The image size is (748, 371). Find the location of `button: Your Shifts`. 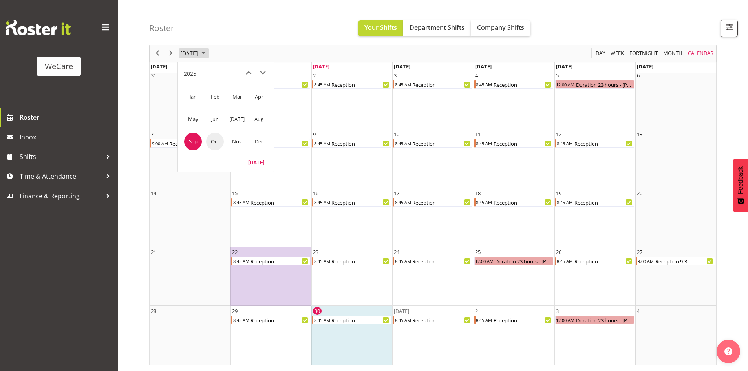

button: Your Shifts is located at coordinates (381, 28).